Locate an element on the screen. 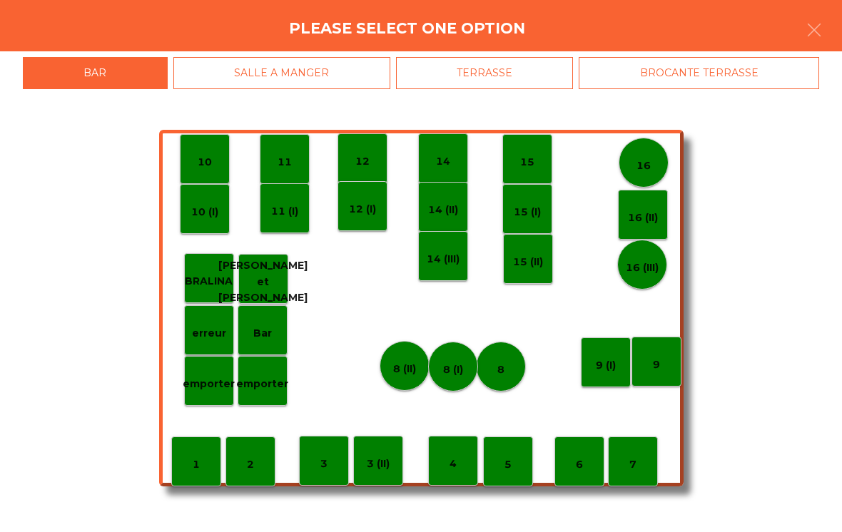 The width and height of the screenshot is (842, 532). p: 8 (II) is located at coordinates (404, 369).